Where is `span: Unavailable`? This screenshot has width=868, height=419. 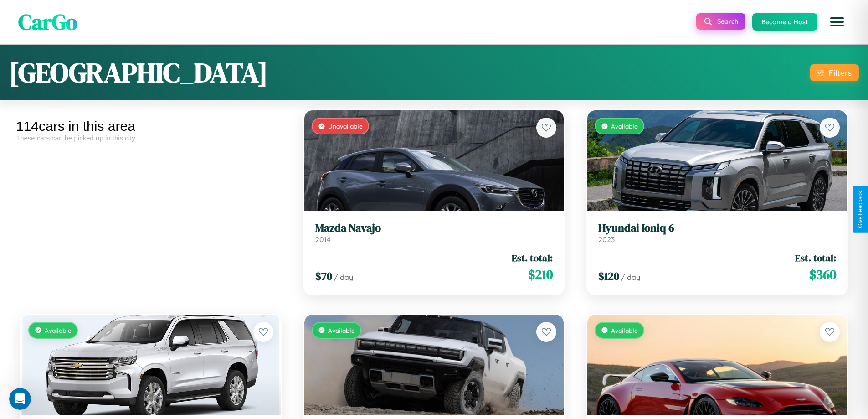
span: Unavailable is located at coordinates (345, 126).